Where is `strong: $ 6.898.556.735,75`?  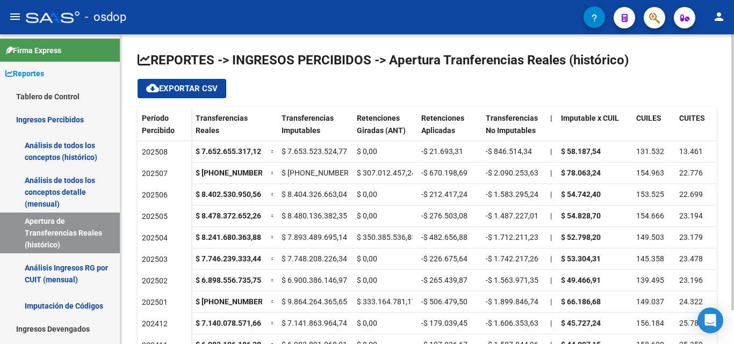
strong: $ 6.898.556.735,75 is located at coordinates (228, 281).